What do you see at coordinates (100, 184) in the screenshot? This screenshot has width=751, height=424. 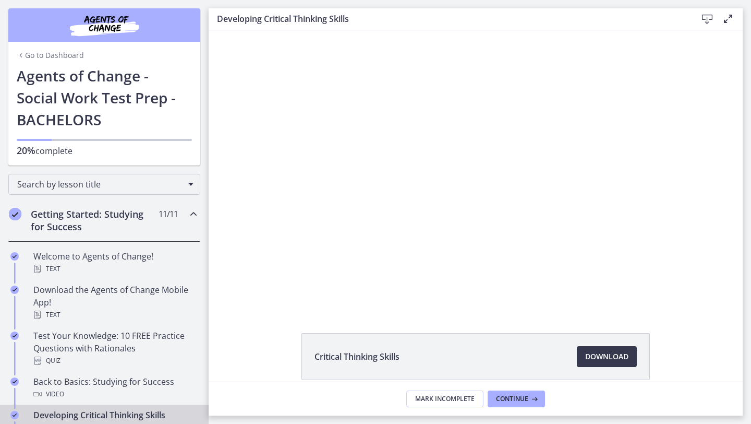 I see `span: Search by lesson title` at bounding box center [100, 184].